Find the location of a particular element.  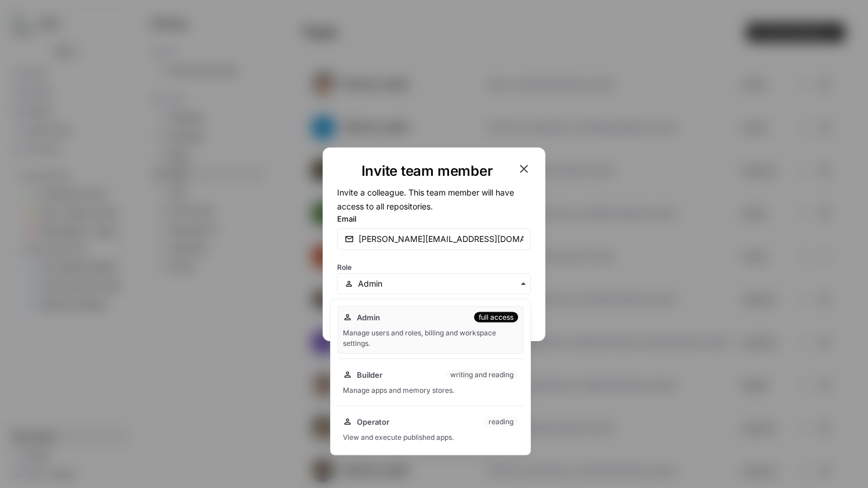

h1: Invite team member is located at coordinates (427, 171).